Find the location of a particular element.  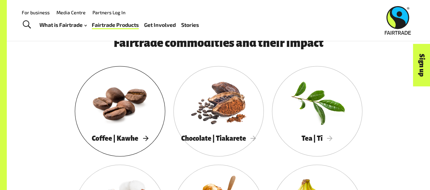

span: Coffee | Kawhe is located at coordinates (120, 138).